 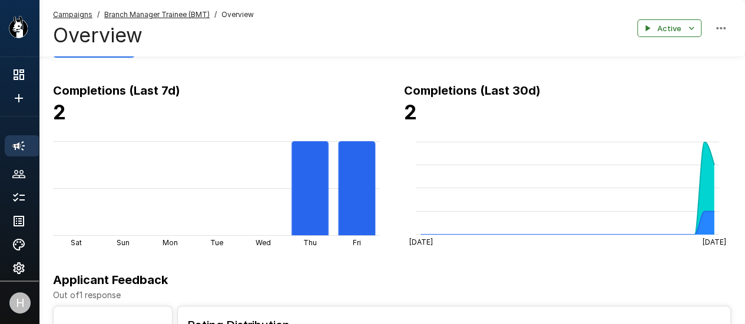 What do you see at coordinates (123, 243) in the screenshot?
I see `tspan: Sun` at bounding box center [123, 243].